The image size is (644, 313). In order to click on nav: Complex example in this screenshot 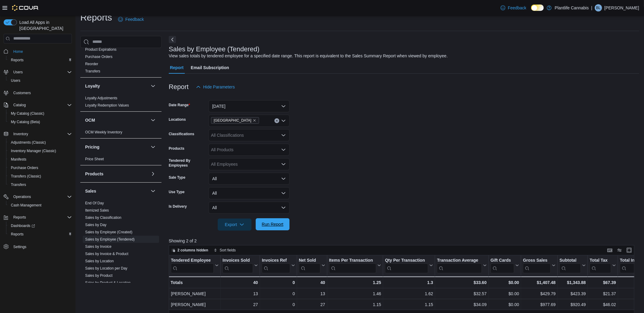, I will do `click(38, 156)`.